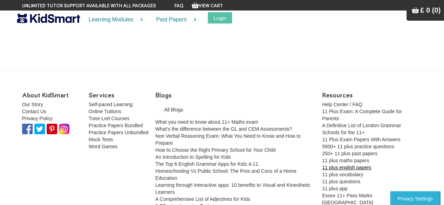  I want to click on img: twitter, so click(52, 129).